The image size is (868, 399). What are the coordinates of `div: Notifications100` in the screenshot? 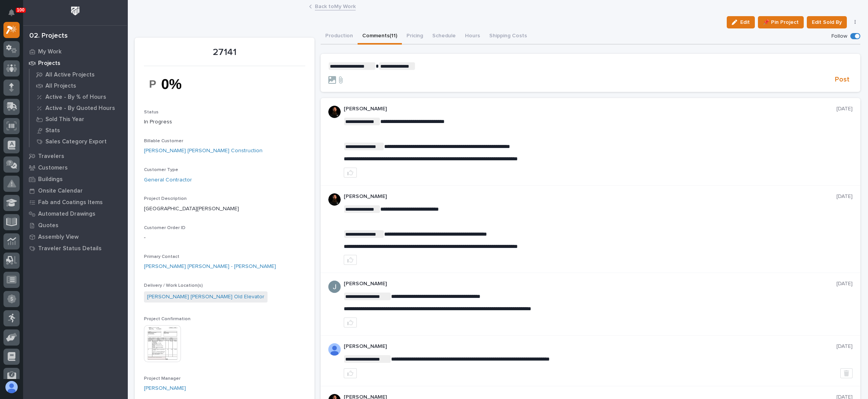 It's located at (15, 16).